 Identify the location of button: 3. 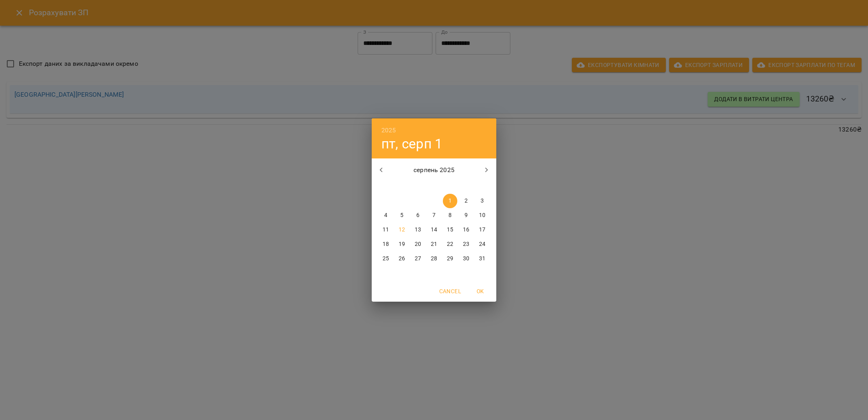
(482, 201).